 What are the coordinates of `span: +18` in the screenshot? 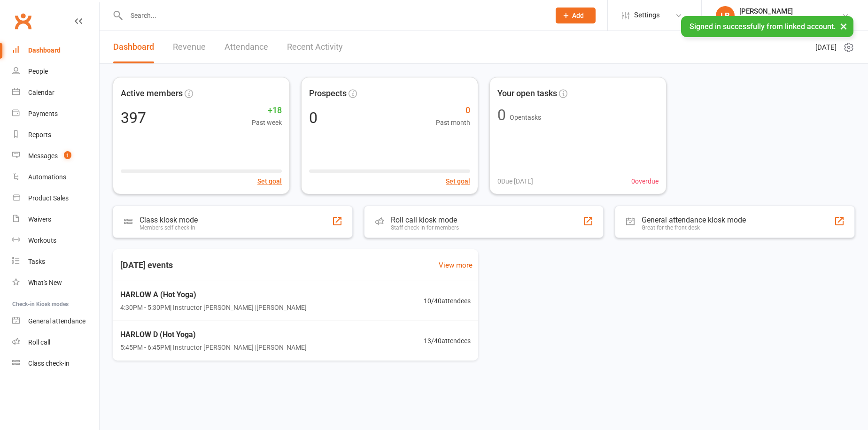 It's located at (266, 110).